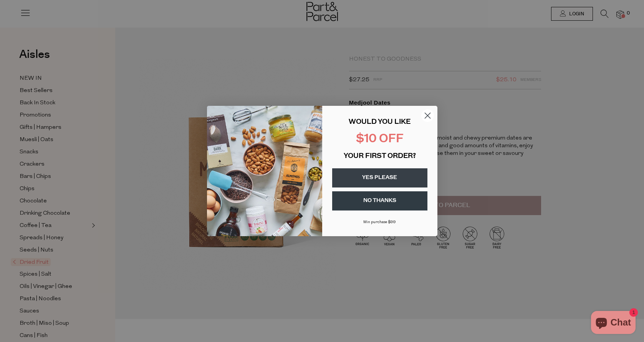 The height and width of the screenshot is (342, 644). What do you see at coordinates (380, 139) in the screenshot?
I see `span: $10 OFF` at bounding box center [380, 139].